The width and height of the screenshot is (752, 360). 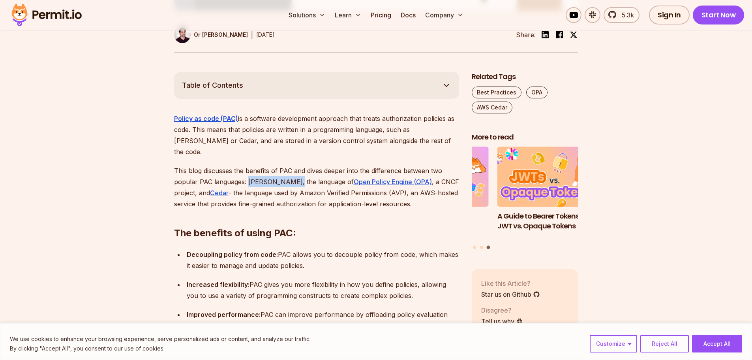 I want to click on img: Or Weis, so click(x=182, y=35).